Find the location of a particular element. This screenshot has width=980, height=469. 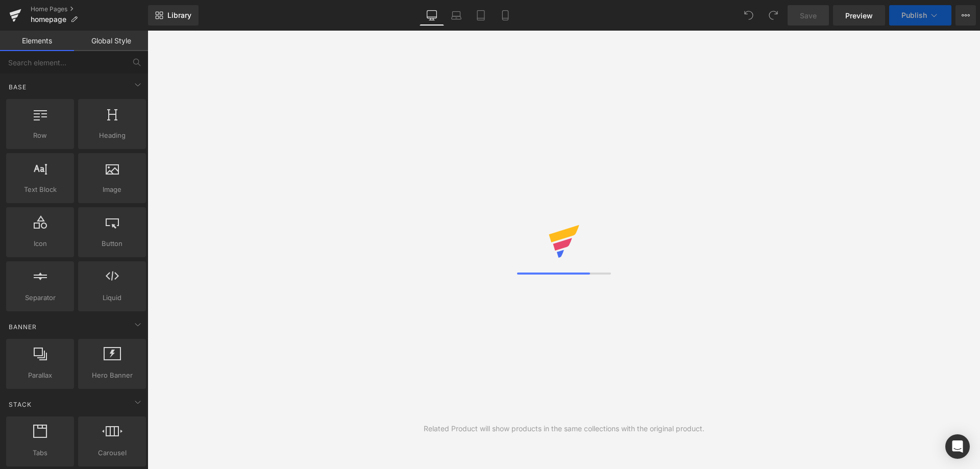

a: Tablet is located at coordinates (481, 15).